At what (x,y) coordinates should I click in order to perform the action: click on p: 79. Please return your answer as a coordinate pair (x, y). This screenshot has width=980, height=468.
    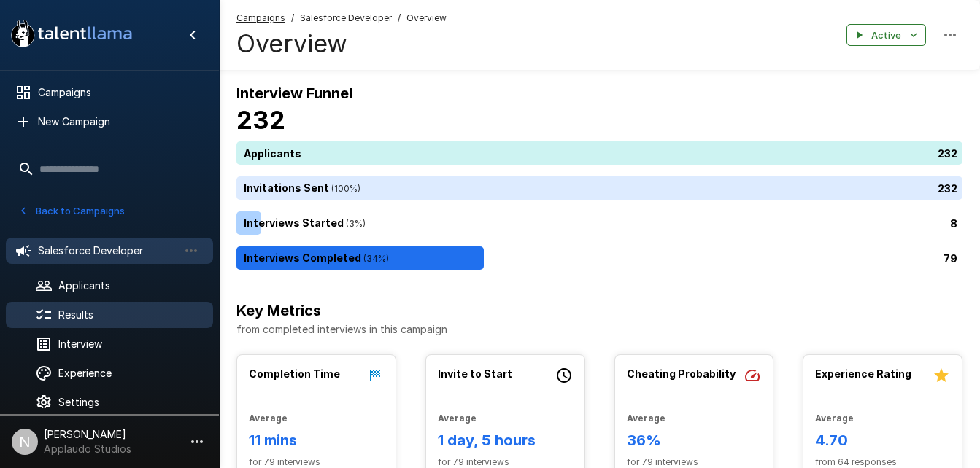
    Looking at the image, I should click on (950, 258).